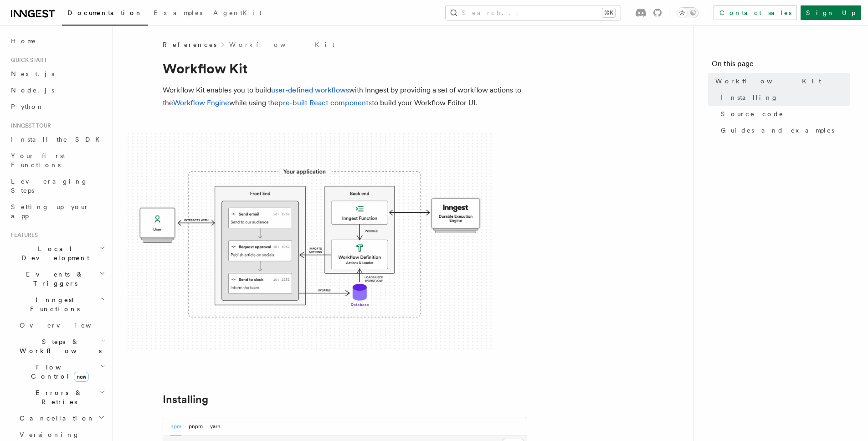 The width and height of the screenshot is (868, 441). Describe the element at coordinates (49, 186) in the screenshot. I see `span: Leveraging Steps` at that location.